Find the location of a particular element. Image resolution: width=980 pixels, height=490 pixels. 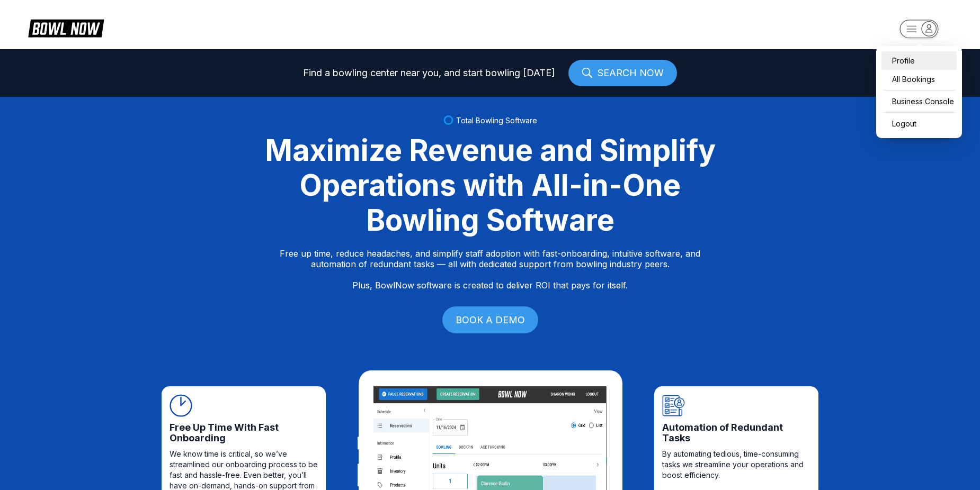

a: BOOK A DEMO is located at coordinates (490, 320).